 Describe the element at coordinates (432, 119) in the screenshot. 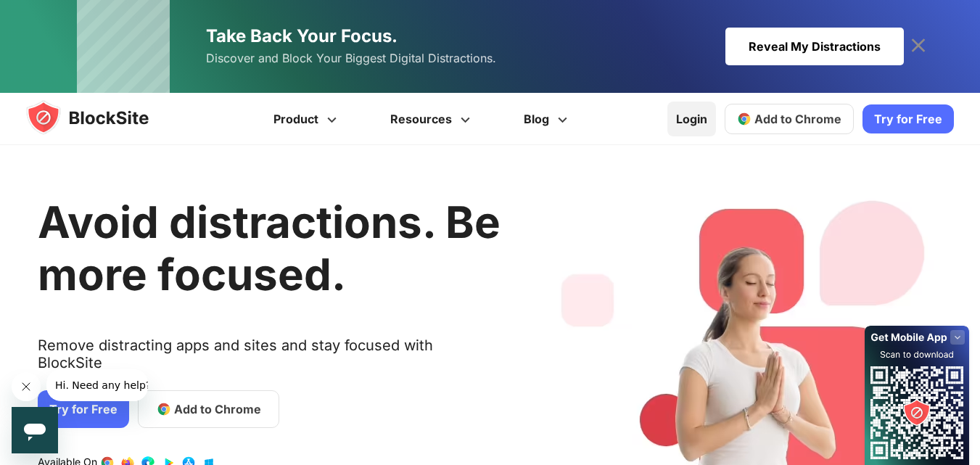

I see `a: Resources` at that location.